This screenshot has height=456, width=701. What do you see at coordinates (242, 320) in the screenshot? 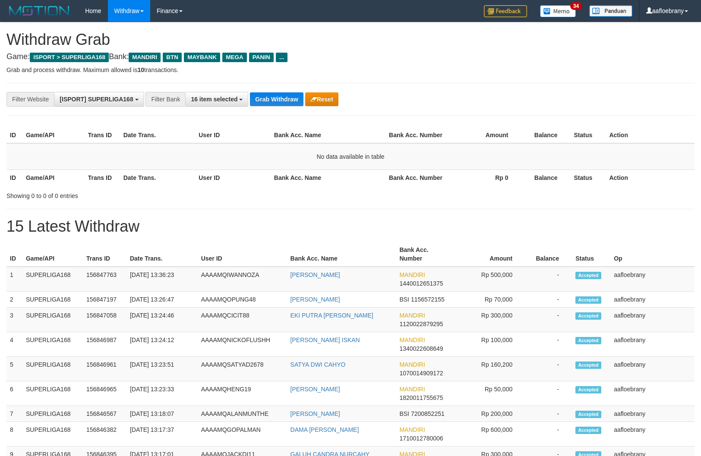
I see `td: AAAAMQCICIT88` at bounding box center [242, 320].